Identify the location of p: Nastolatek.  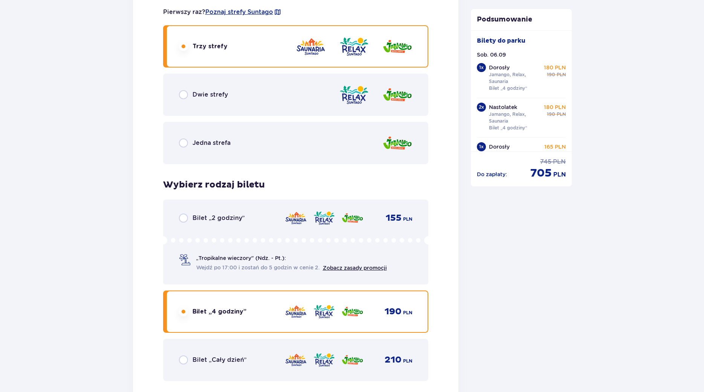
(503, 107).